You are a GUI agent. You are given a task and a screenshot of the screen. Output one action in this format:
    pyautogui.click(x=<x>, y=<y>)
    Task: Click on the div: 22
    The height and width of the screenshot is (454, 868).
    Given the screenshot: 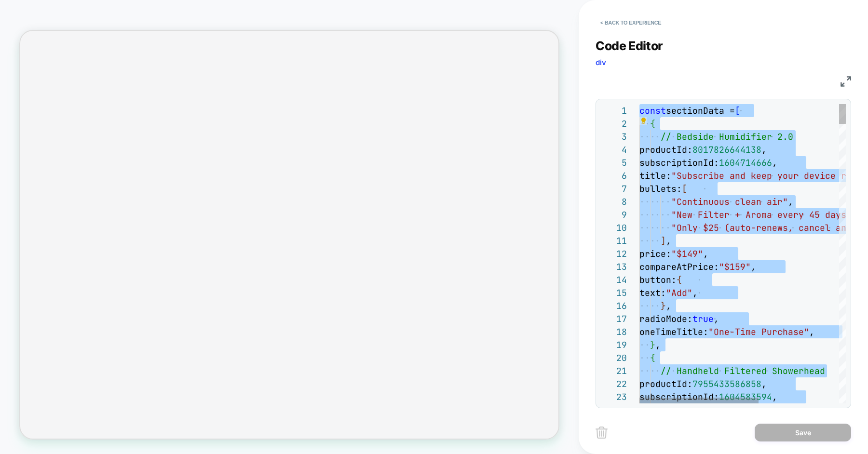 What is the action you would take?
    pyautogui.click(x=614, y=384)
    